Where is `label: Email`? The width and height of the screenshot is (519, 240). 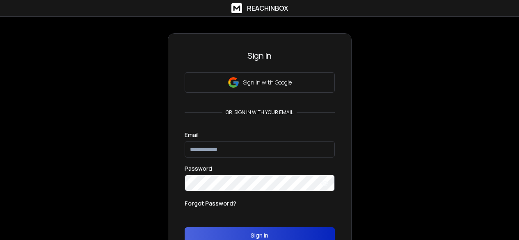 label: Email is located at coordinates (192, 135).